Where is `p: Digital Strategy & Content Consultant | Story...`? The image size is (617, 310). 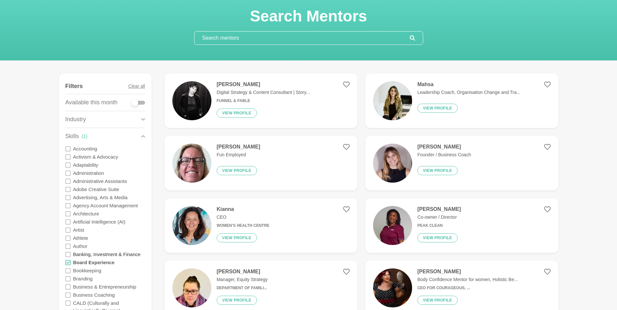
p: Digital Strategy & Content Consultant | Story... is located at coordinates (263, 92).